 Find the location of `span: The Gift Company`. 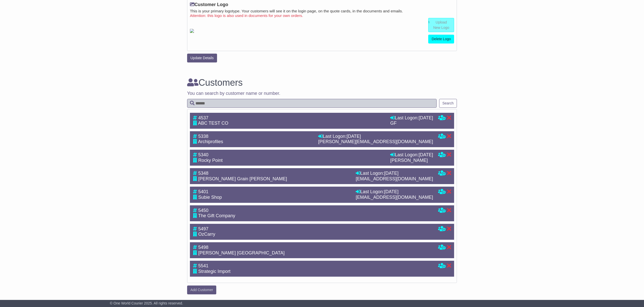

span: The Gift Company is located at coordinates (217, 216).